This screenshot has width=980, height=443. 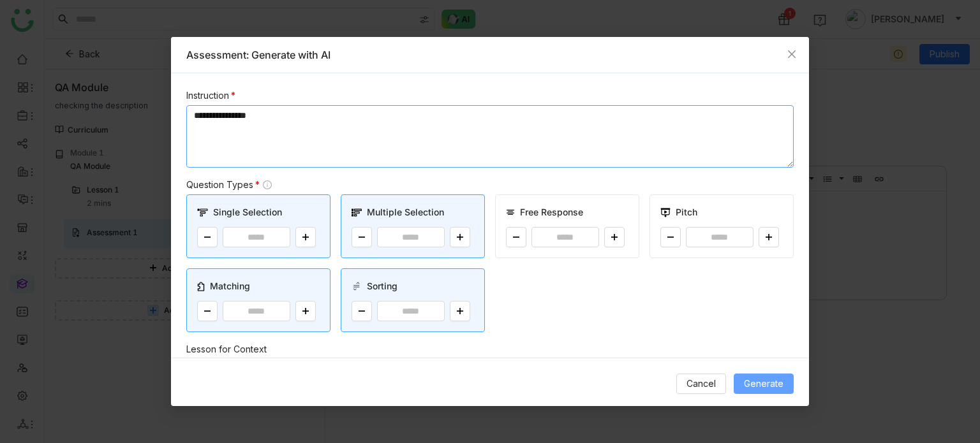 I want to click on img: multiple_choice.svg, so click(x=357, y=212).